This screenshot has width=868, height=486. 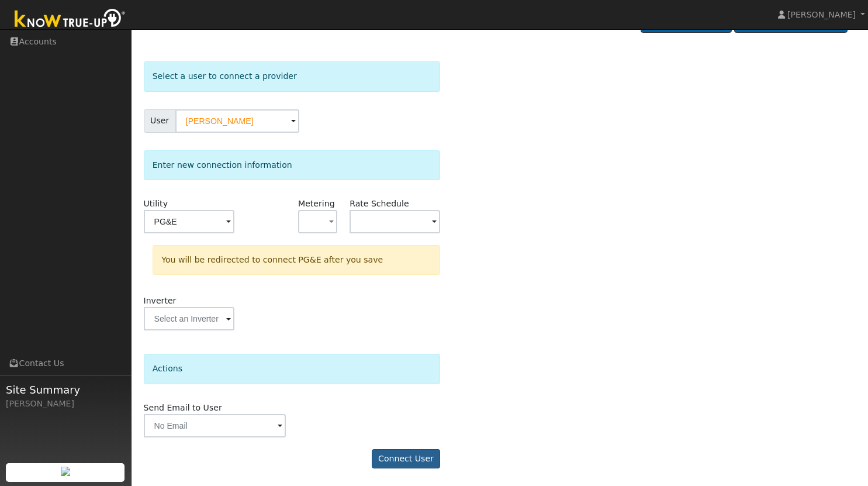 What do you see at coordinates (160, 300) in the screenshot?
I see `label: Inverter` at bounding box center [160, 300].